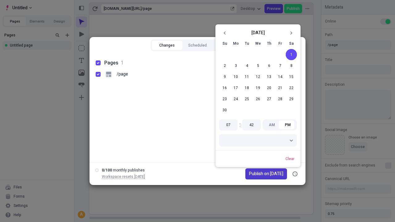  I want to click on button: Go to next month, so click(291, 33).